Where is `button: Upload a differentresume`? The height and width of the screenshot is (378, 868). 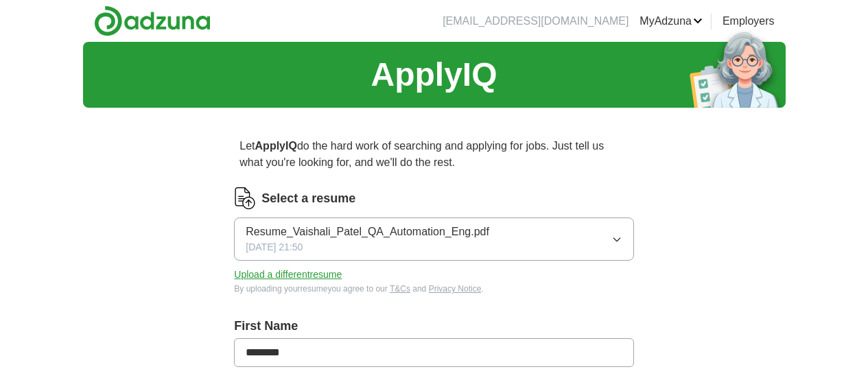 button: Upload a differentresume is located at coordinates (287, 275).